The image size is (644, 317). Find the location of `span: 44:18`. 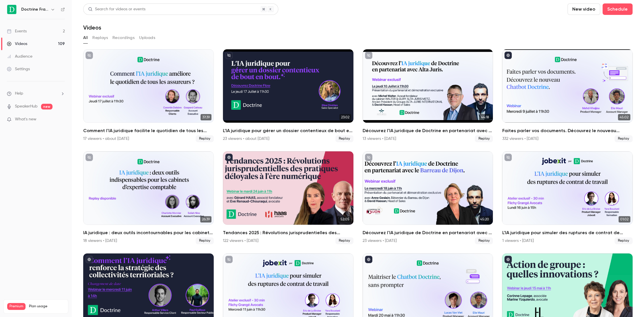

span: 44:18 is located at coordinates (485, 117).